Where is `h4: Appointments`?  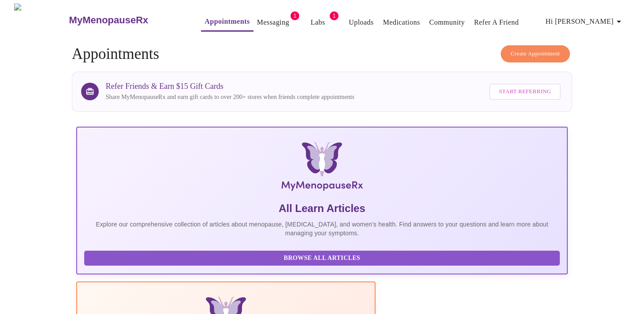 h4: Appointments is located at coordinates (322, 54).